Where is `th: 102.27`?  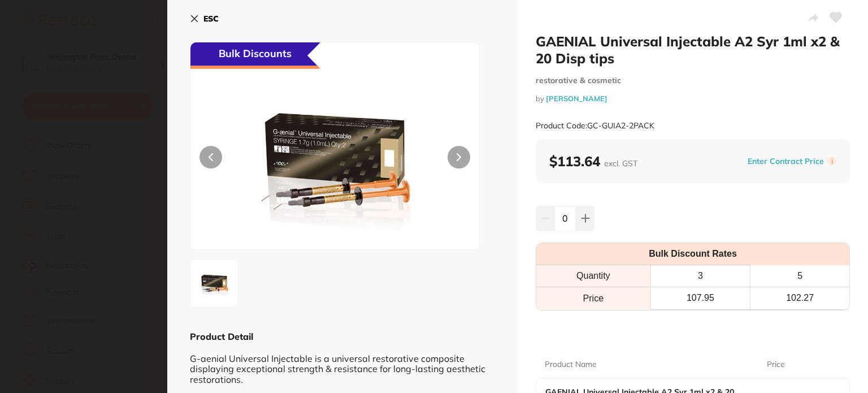 th: 102.27 is located at coordinates (800, 298).